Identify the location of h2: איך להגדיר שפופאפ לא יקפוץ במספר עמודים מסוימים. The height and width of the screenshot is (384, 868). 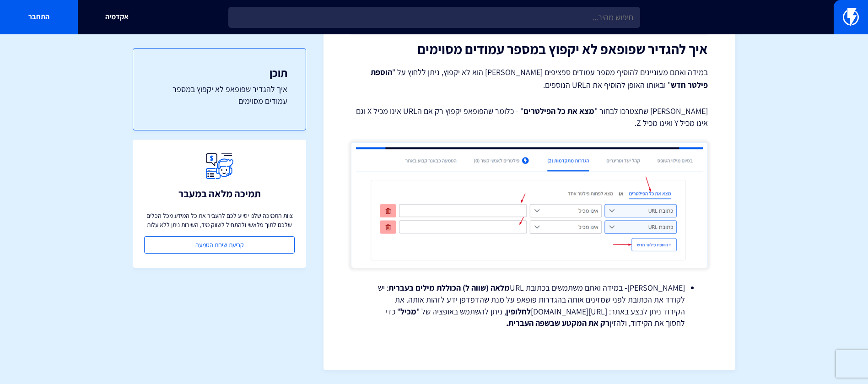
(530, 49).